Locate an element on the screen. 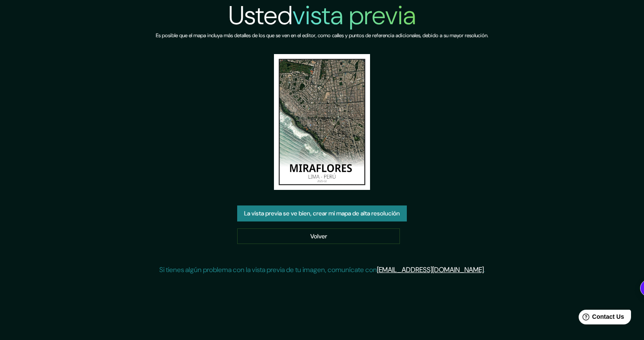  span: Contact Us is located at coordinates (41, 11).